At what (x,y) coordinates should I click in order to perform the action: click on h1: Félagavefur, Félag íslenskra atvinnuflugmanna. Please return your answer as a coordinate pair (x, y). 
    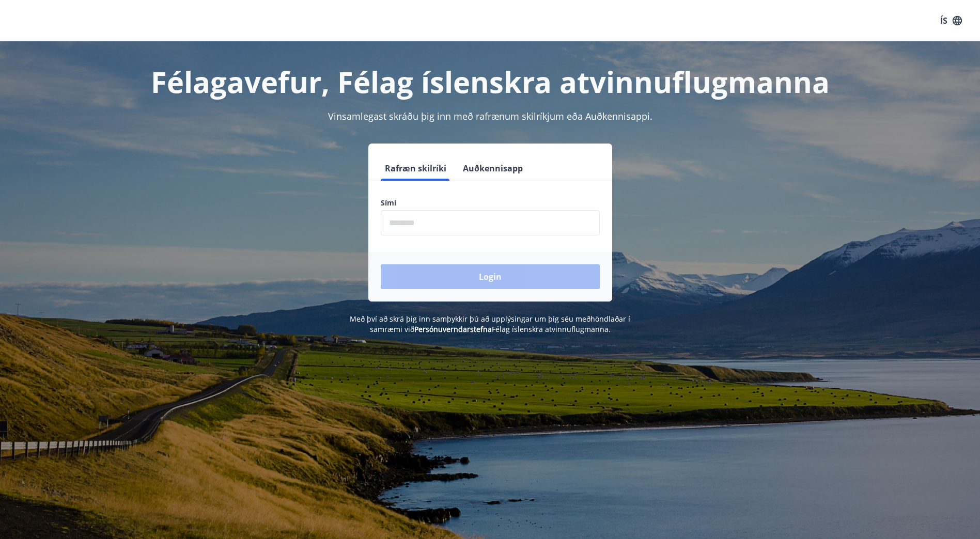
    Looking at the image, I should click on (490, 81).